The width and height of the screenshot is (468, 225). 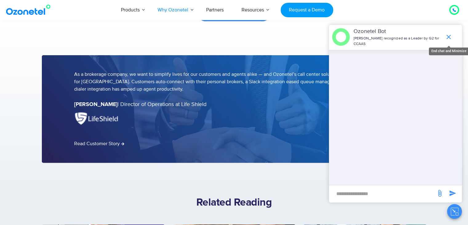 What do you see at coordinates (398, 31) in the screenshot?
I see `p: Ozonetel Bot` at bounding box center [398, 31].